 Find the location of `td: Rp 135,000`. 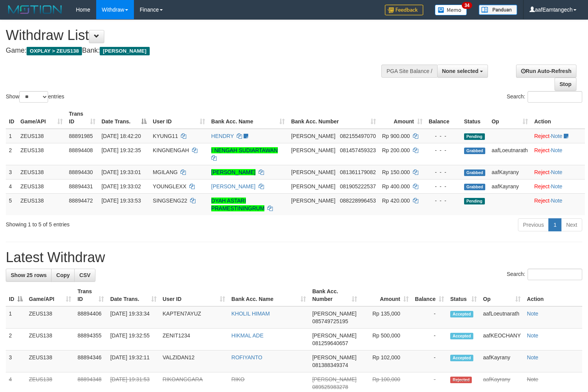

td: Rp 135,000 is located at coordinates (386, 318).